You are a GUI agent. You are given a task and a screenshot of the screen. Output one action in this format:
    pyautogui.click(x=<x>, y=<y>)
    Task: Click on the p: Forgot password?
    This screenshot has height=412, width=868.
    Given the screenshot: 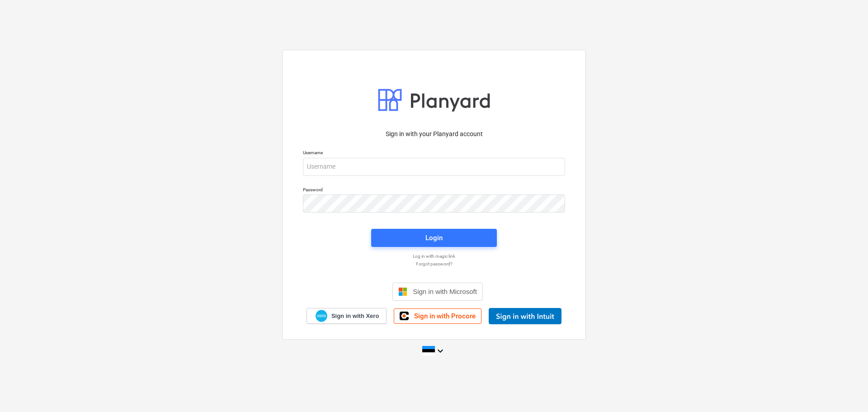 What is the action you would take?
    pyautogui.click(x=434, y=264)
    